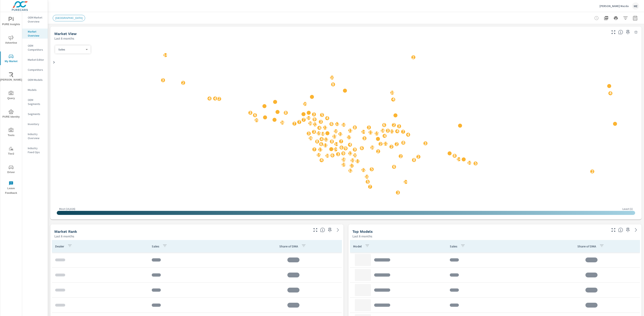  I want to click on p: Inventory, so click(36, 124).